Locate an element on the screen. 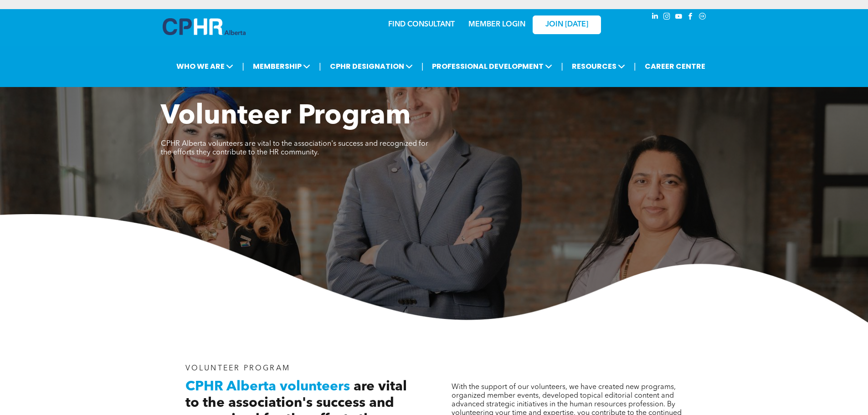 The image size is (868, 415). a: FIND CONSULTANT is located at coordinates (422, 25).